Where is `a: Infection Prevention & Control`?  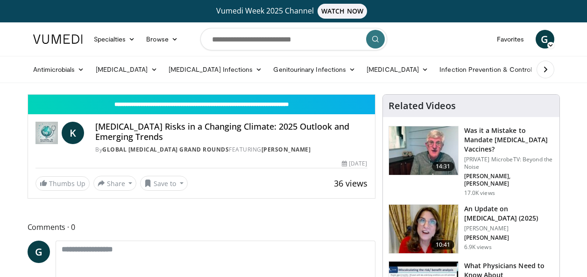
a: Infection Prevention & Control is located at coordinates (490, 70).